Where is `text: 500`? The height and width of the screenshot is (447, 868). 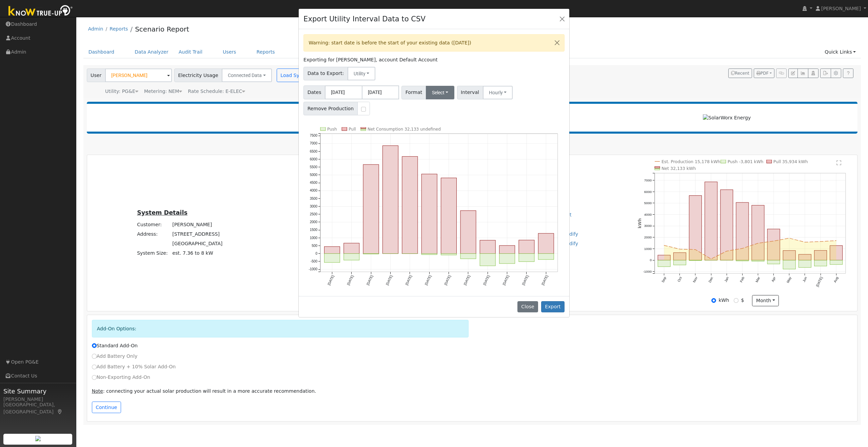 text: 500 is located at coordinates (314, 246).